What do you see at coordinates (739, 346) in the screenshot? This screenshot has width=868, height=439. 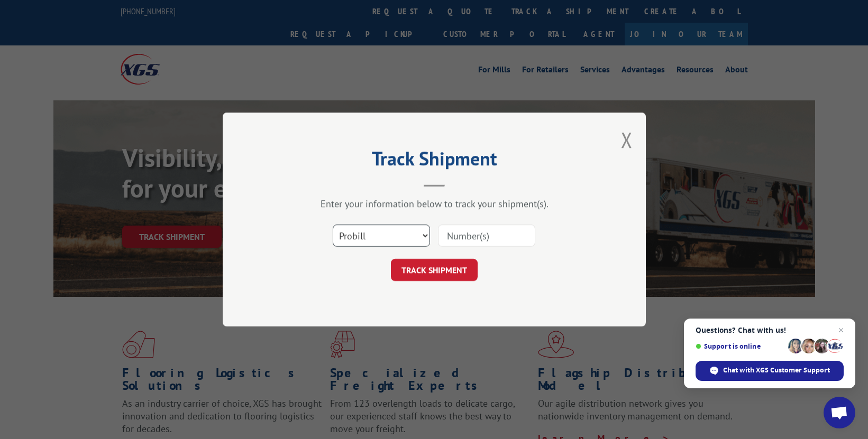 I see `span: Support is online` at bounding box center [739, 346].